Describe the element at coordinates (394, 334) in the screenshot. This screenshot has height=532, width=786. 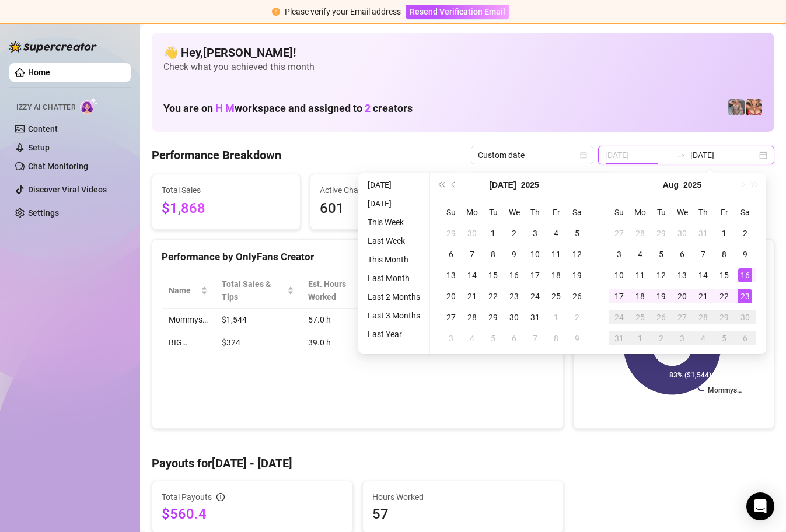
I see `li: Last Year` at that location.